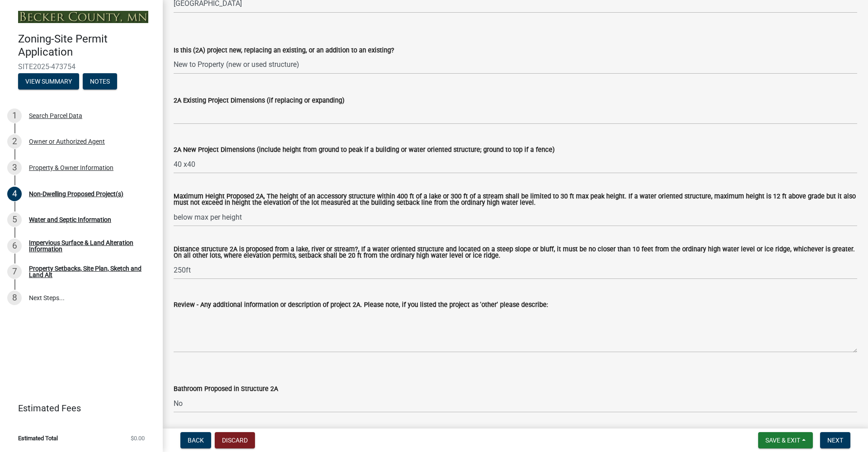 The image size is (868, 452). What do you see at coordinates (196, 440) in the screenshot?
I see `span: Back` at bounding box center [196, 440].